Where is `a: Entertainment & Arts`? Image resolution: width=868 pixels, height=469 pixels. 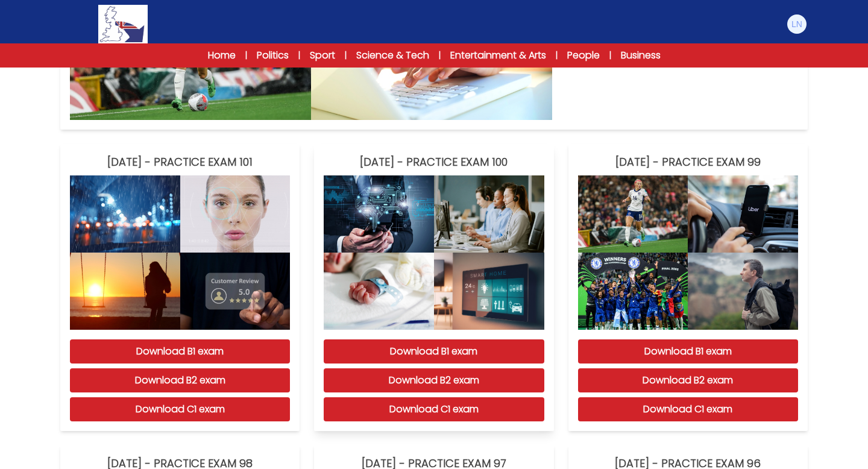 a: Entertainment & Arts is located at coordinates (498, 55).